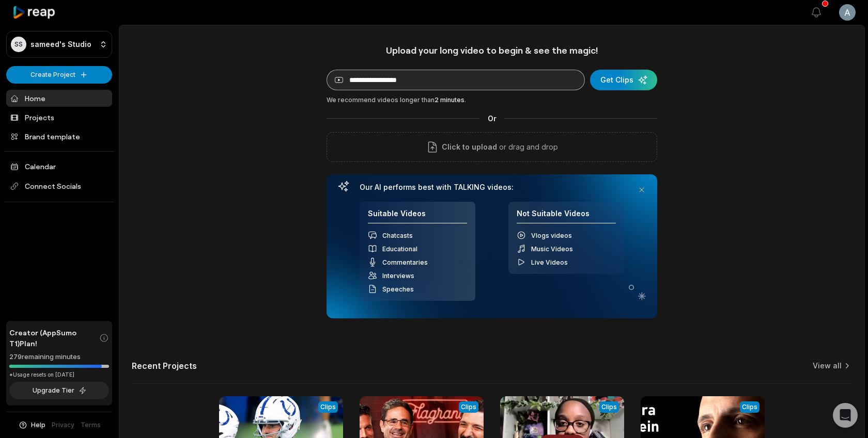  What do you see at coordinates (551, 235) in the screenshot?
I see `span: Vlogs videos` at bounding box center [551, 235].